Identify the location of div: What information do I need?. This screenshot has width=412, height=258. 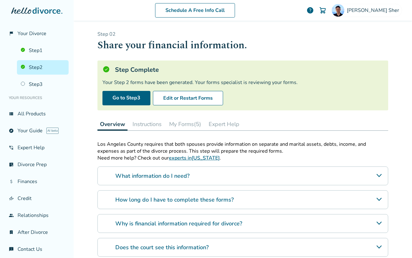
(243, 176).